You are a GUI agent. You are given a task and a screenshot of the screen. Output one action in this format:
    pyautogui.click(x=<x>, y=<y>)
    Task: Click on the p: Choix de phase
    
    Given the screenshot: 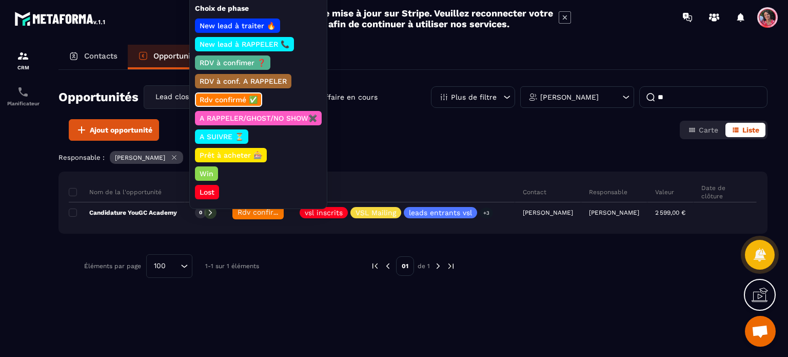 What is the action you would take?
    pyautogui.click(x=258, y=8)
    